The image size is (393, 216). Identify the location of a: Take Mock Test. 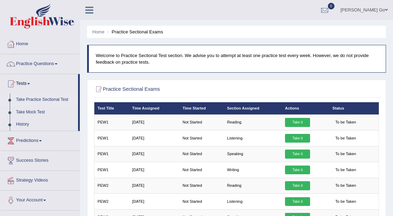
(45, 113).